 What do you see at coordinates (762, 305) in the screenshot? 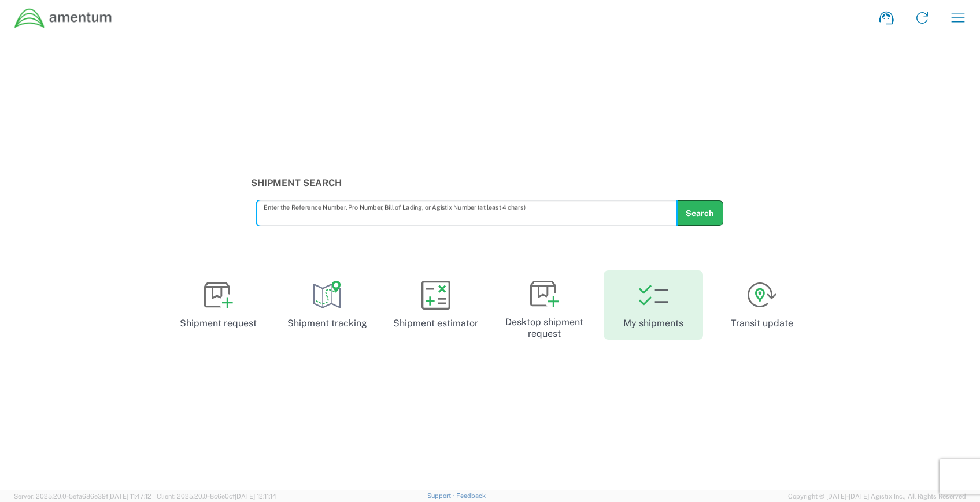
I see `a: Transit update` at bounding box center [762, 305].